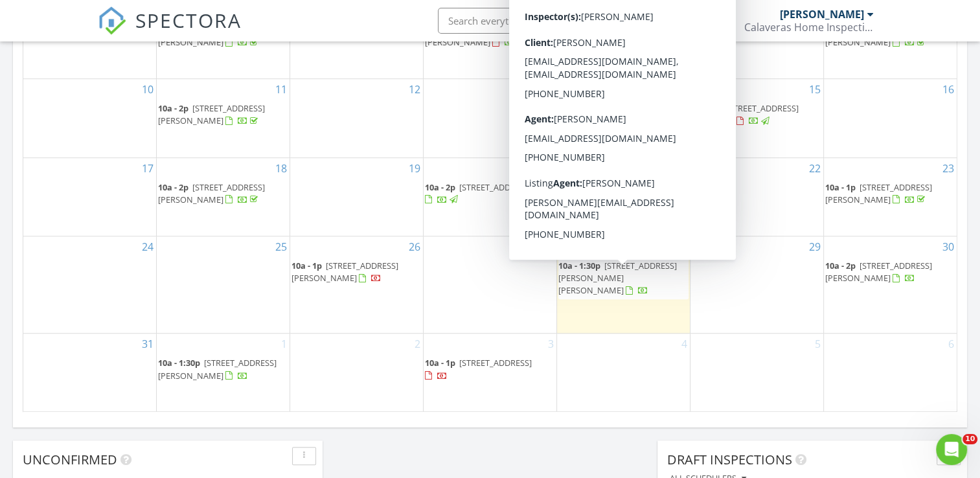 This screenshot has width=980, height=478. Describe the element at coordinates (90, 372) in the screenshot. I see `td: Go to August 31, 2025` at that location.